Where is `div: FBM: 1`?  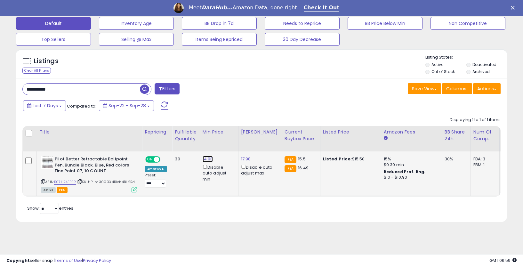
div: FBM: 1 is located at coordinates (484, 165).